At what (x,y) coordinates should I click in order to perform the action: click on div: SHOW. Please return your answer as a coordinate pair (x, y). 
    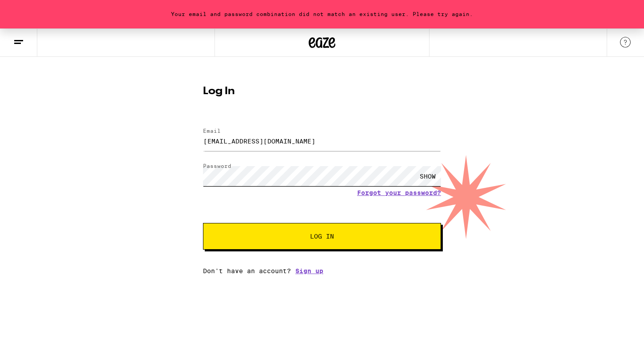
    Looking at the image, I should click on (428, 176).